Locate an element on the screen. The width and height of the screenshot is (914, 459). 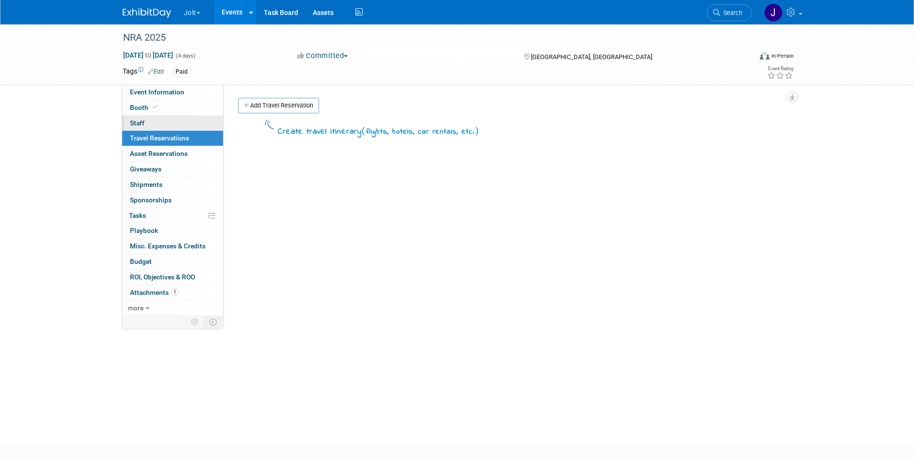
span: Event Information is located at coordinates (157, 92).